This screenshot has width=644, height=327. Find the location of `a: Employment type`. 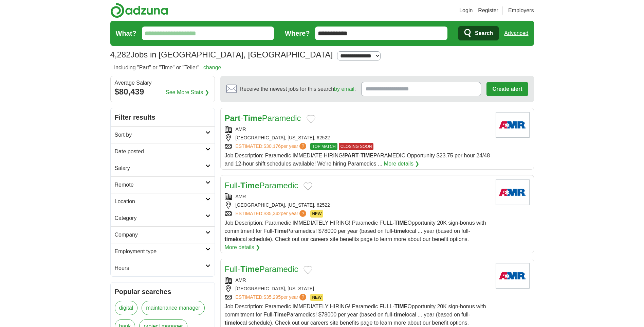

a: Employment type is located at coordinates (162, 251).